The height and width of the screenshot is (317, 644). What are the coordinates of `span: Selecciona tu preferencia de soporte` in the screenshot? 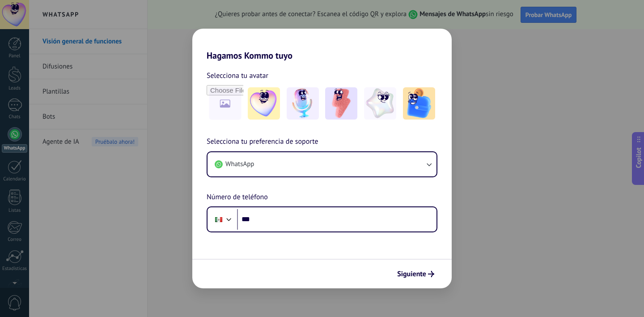 It's located at (262, 142).